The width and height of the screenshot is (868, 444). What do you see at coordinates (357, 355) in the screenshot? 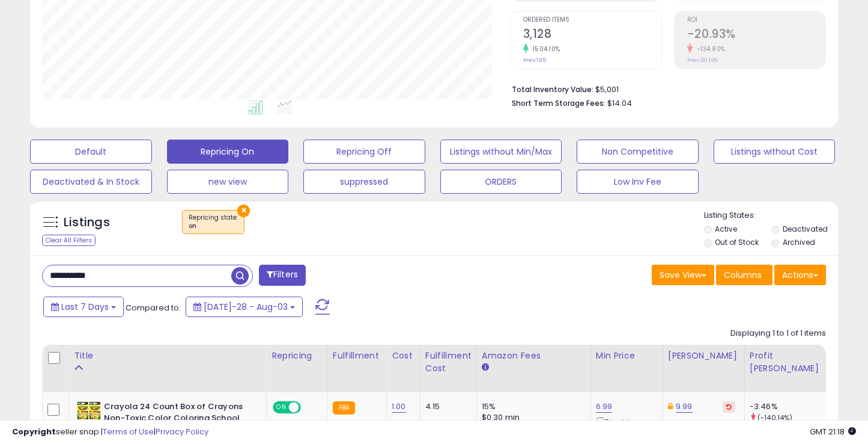
I see `div: Fulfillment` at bounding box center [357, 355].